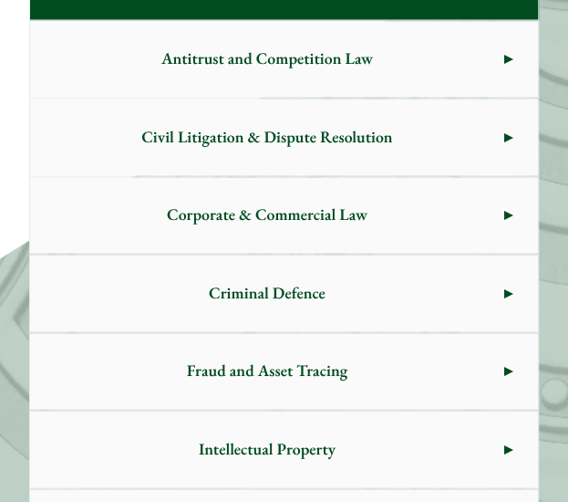 The width and height of the screenshot is (568, 502). What do you see at coordinates (284, 215) in the screenshot?
I see `a: Corporate & Commercial Law` at bounding box center [284, 215].